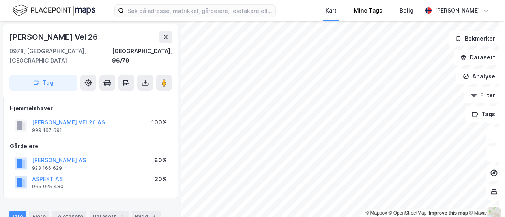  I want to click on button: Filter, so click(483, 95).